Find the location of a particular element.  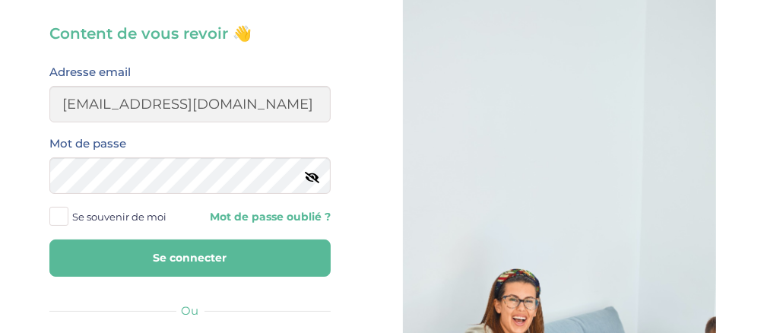

span: Se souvenir de moi is located at coordinates (119, 217).